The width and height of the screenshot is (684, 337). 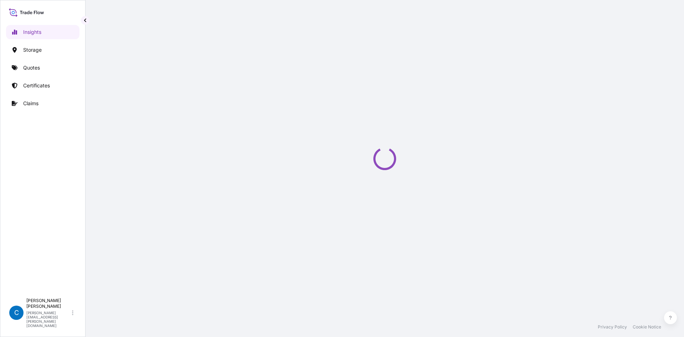 What do you see at coordinates (36, 85) in the screenshot?
I see `p: Certificates` at bounding box center [36, 85].